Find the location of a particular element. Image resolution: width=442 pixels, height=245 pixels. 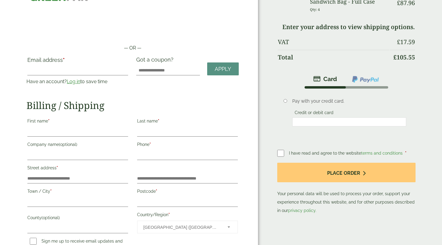

th: Total is located at coordinates (334, 57).